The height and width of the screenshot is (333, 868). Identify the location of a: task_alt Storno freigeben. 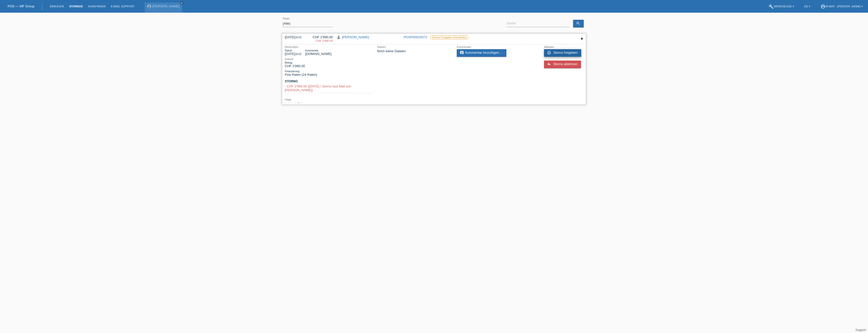
(563, 53).